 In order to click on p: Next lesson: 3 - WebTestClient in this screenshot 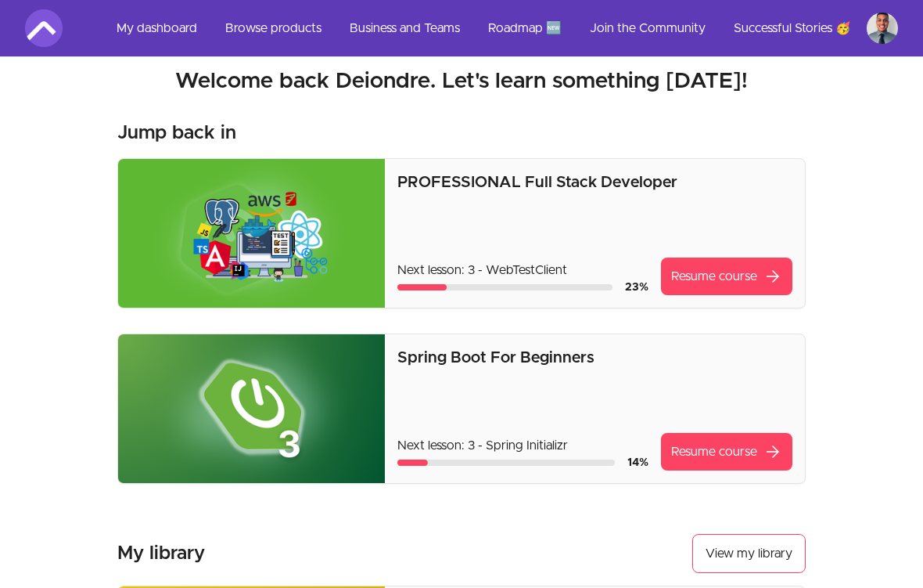, I will do `click(523, 271)`.